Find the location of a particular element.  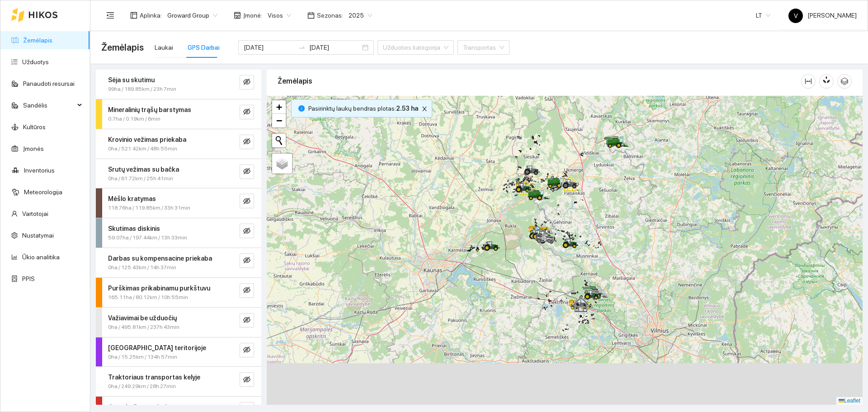

div: Važiavimai be užduočių0ha / 495.81km / 237h 43mineye-invisible is located at coordinates (179, 322).